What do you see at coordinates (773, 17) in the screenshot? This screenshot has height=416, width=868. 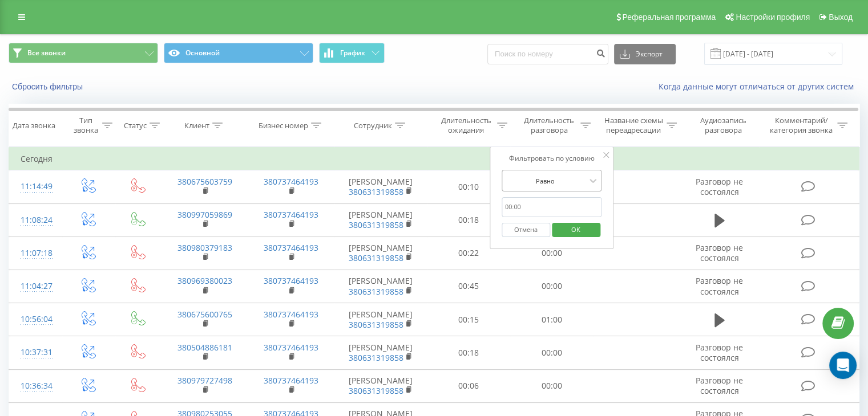 I see `span: Настройки профиля` at bounding box center [773, 17].